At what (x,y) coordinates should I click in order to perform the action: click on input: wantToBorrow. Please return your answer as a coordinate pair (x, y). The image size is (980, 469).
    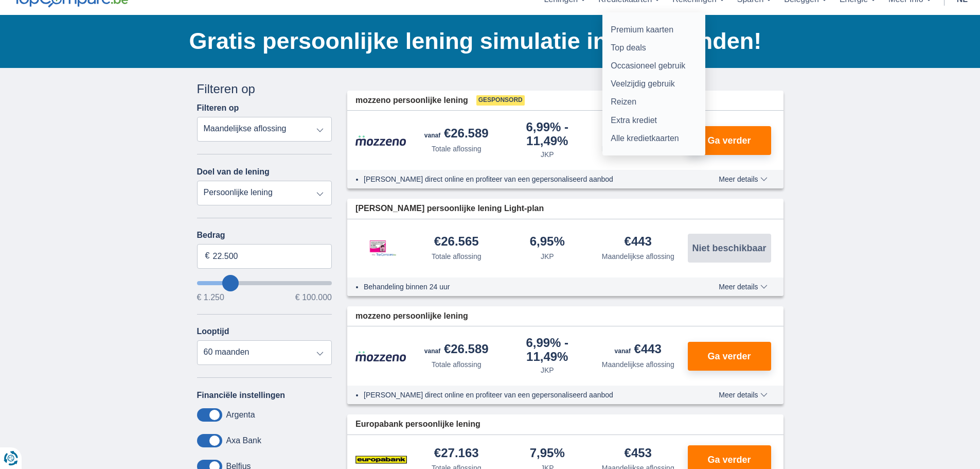
    Looking at the image, I should click on (264, 283).